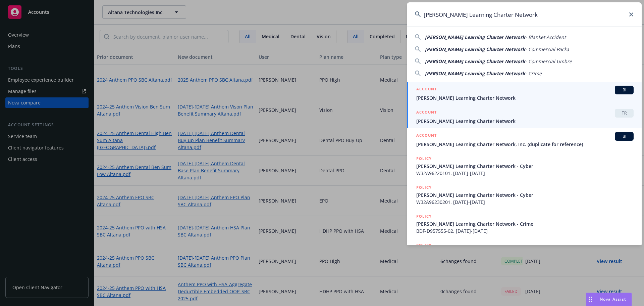 The image size is (644, 306). What do you see at coordinates (534, 73) in the screenshot?
I see `span: - Crime` at bounding box center [534, 73].